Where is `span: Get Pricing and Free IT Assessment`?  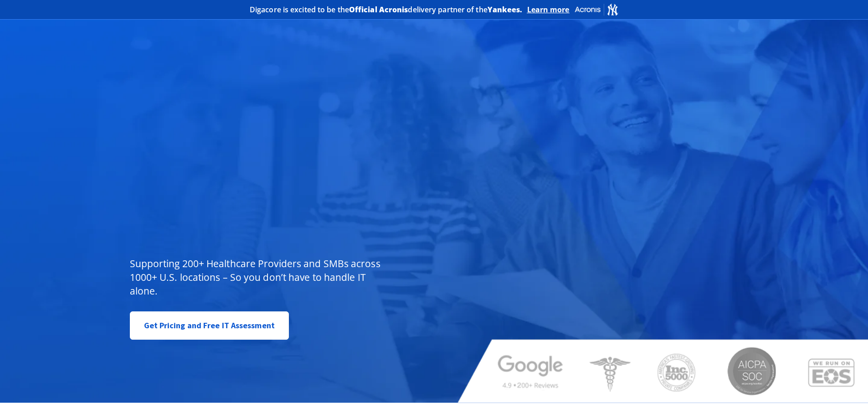 span: Get Pricing and Free IT Assessment is located at coordinates (209, 325).